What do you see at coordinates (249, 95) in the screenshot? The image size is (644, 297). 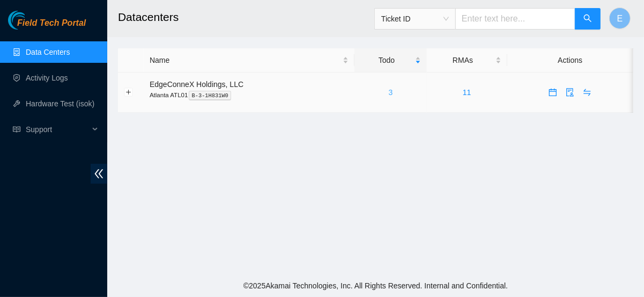 I see `p: Atlanta ATL01` at bounding box center [249, 95].